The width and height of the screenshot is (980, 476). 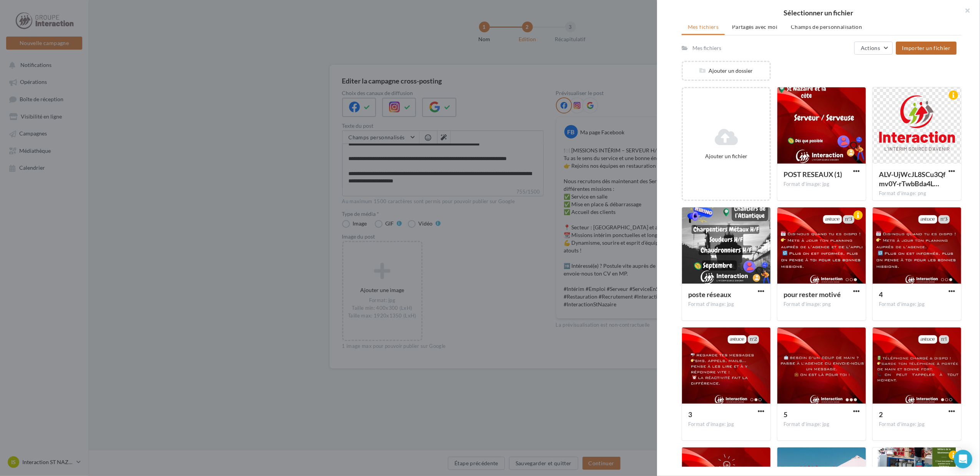 What do you see at coordinates (785, 414) in the screenshot?
I see `span: 5` at bounding box center [785, 414].